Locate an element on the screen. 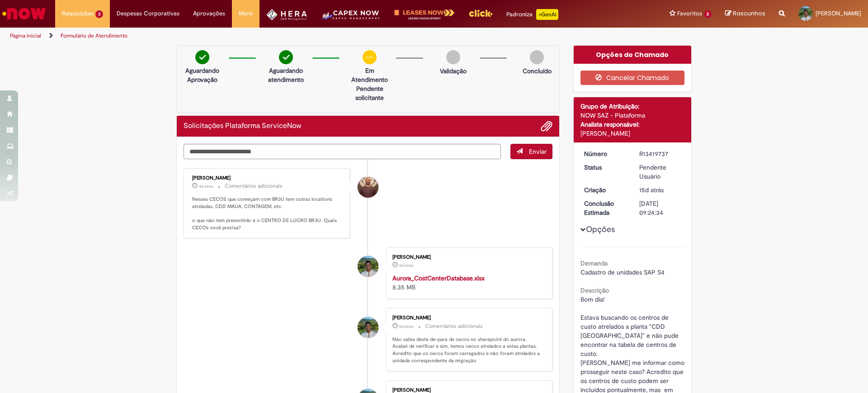 The width and height of the screenshot is (868, 393). span: 2 is located at coordinates (708, 14).